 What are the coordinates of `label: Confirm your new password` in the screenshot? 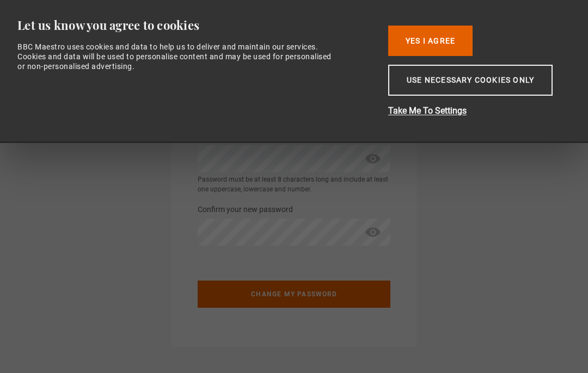 It's located at (245, 210).